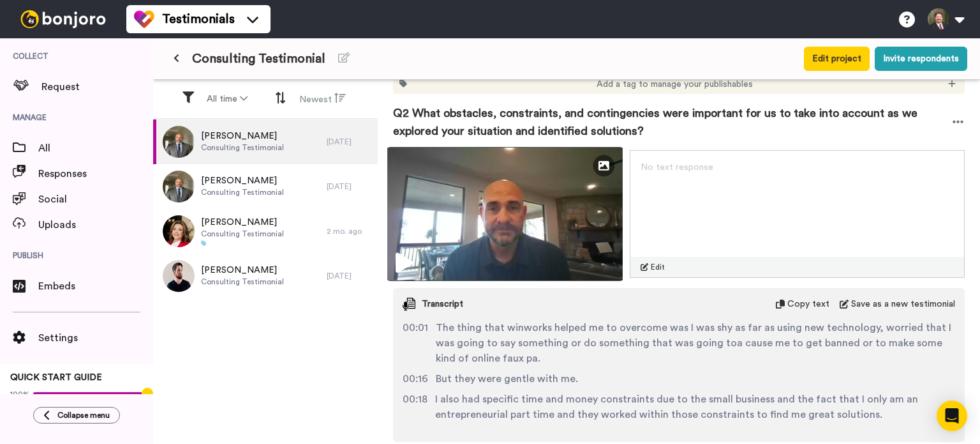 The height and width of the screenshot is (444, 980). Describe the element at coordinates (416, 343) in the screenshot. I see `span: 00:01` at that location.